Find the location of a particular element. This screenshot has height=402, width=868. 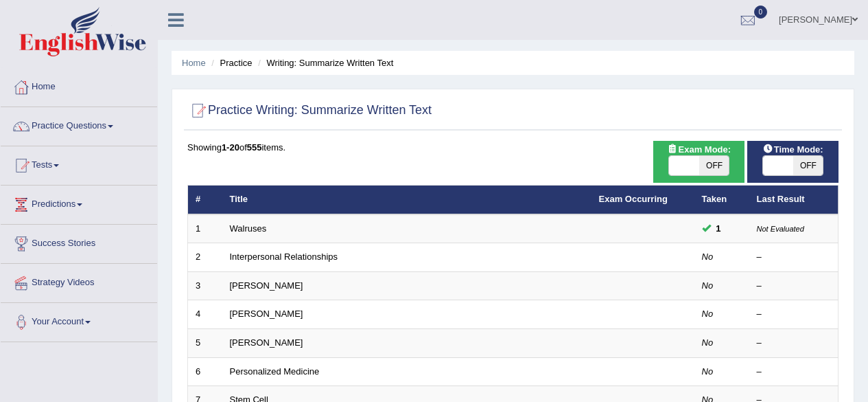

th: Title is located at coordinates (407, 200).